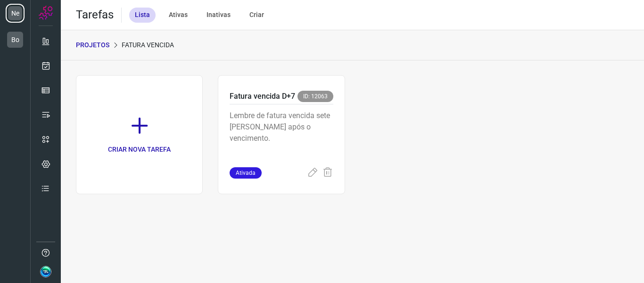 This screenshot has width=644, height=283. I want to click on p: CRIAR NOVA TAREFA, so click(139, 149).